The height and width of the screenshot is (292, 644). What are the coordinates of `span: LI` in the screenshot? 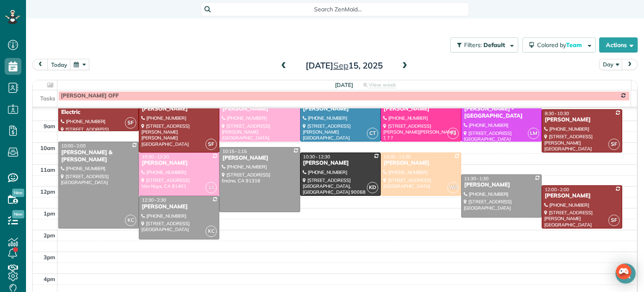 It's located at (211, 187).